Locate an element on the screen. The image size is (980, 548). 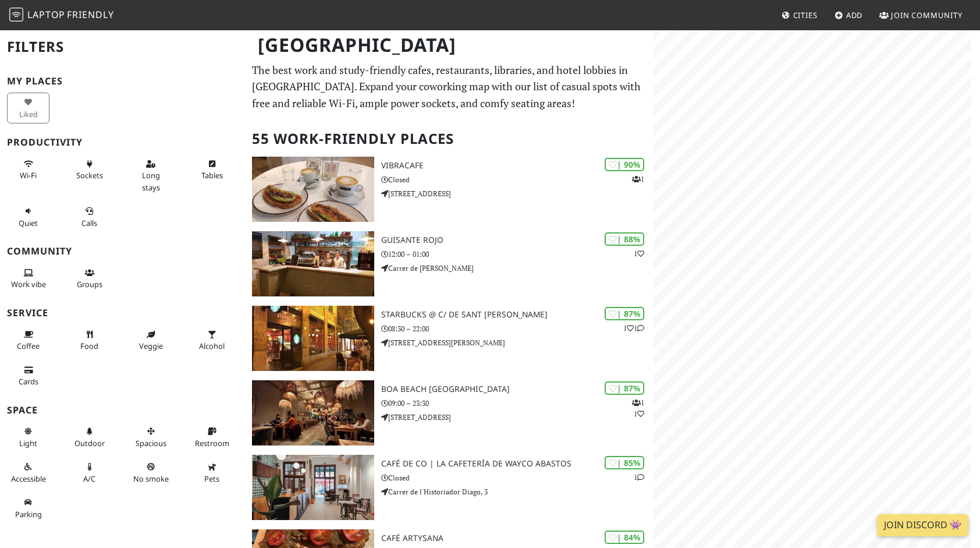
h3: Productivity is located at coordinates (123, 142).